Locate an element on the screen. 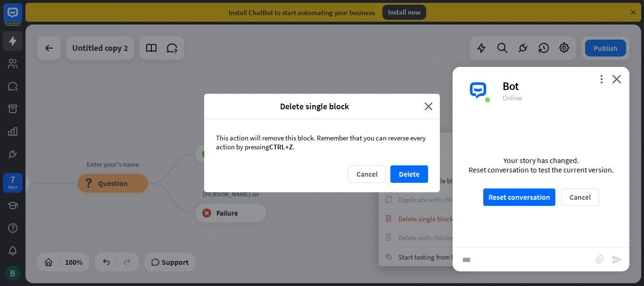 The height and width of the screenshot is (286, 644). div: This action will remove this block. Remember that you can reverse every action by pressing . is located at coordinates (322, 142).